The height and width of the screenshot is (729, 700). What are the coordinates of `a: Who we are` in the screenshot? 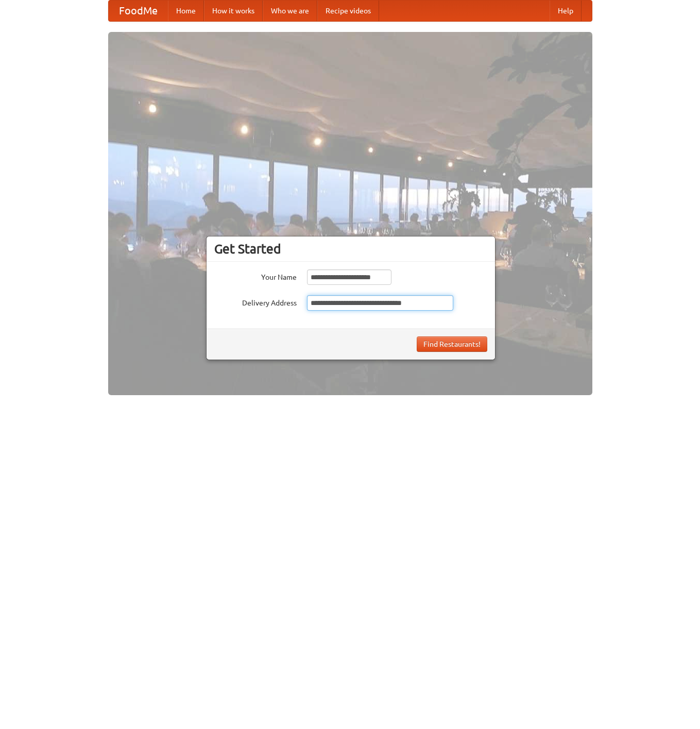 It's located at (290, 10).